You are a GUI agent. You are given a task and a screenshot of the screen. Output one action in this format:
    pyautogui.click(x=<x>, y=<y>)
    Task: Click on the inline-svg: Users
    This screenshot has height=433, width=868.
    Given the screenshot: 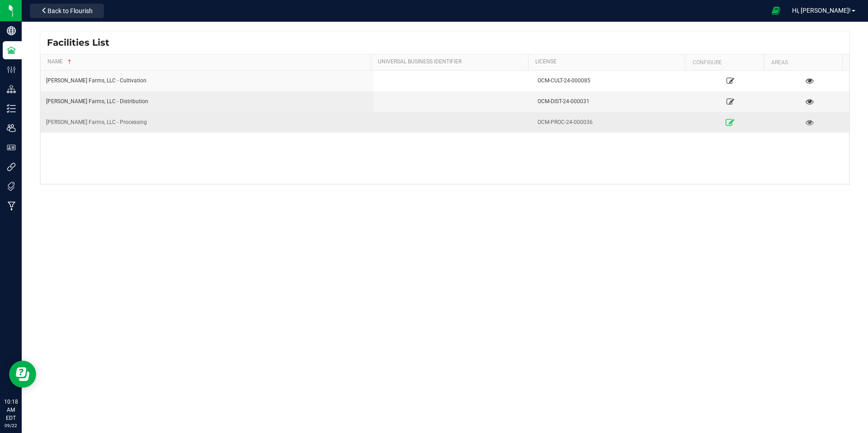 What is the action you would take?
    pyautogui.click(x=11, y=128)
    